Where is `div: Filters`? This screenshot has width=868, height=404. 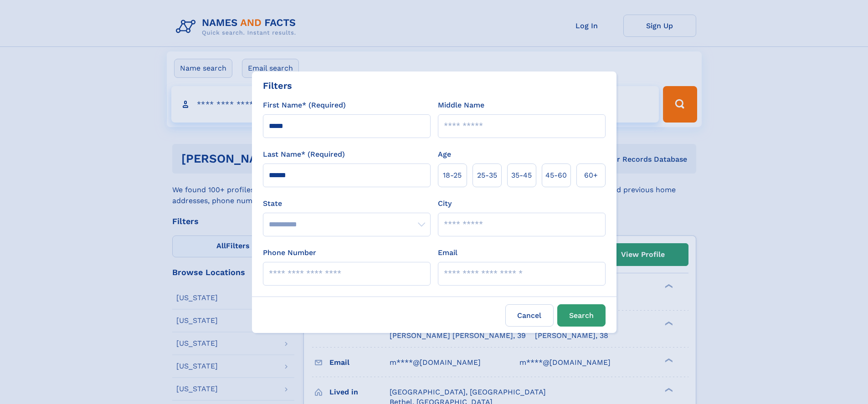 div: Filters is located at coordinates (277, 86).